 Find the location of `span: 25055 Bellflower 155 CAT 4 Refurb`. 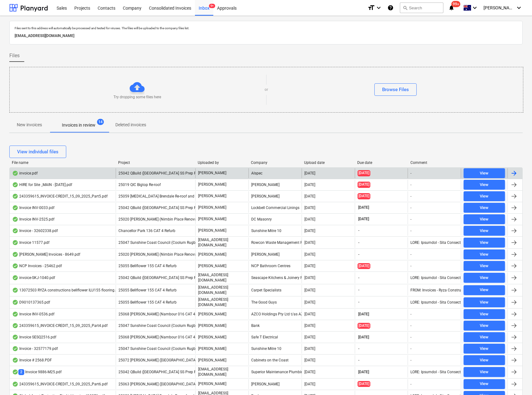

span: 25055 Bellflower 155 CAT 4 Refurb is located at coordinates (147, 266).